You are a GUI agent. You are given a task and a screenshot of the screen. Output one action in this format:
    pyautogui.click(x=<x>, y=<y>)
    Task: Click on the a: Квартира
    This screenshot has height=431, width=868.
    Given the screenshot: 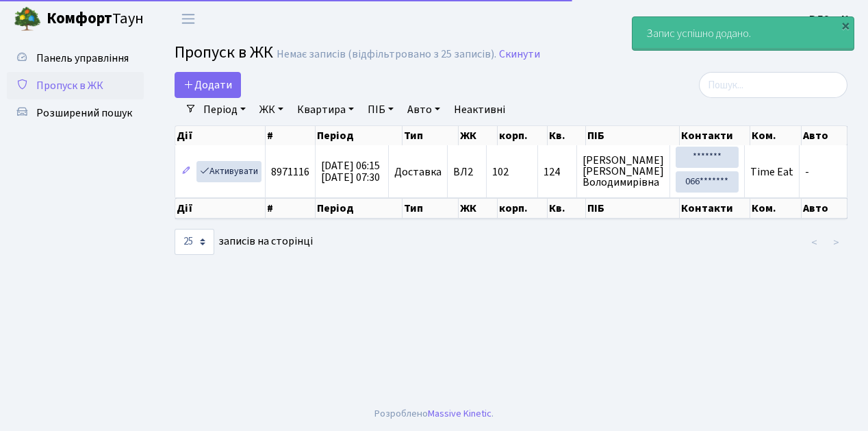 What is the action you would take?
    pyautogui.click(x=325, y=109)
    